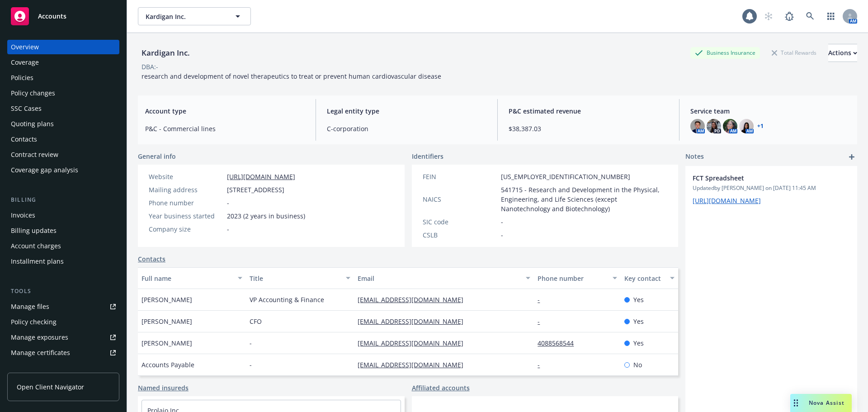  Describe the element at coordinates (30, 306) in the screenshot. I see `div: Manage files` at that location.